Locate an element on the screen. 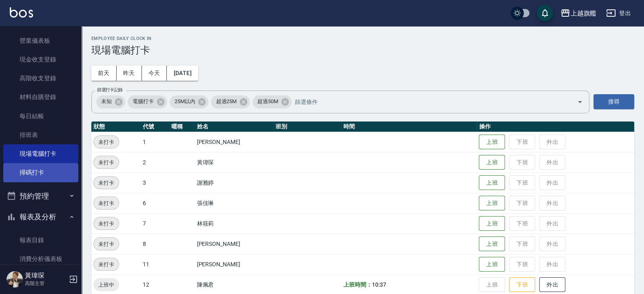  a: 高階收支登錄 is located at coordinates (41, 78).